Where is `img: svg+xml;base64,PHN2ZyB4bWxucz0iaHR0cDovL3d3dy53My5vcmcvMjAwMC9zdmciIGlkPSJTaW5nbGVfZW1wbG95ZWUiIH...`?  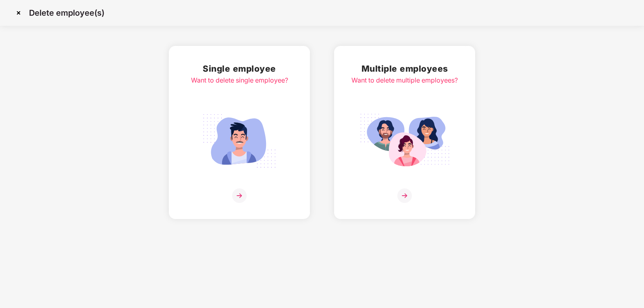
img: svg+xml;base64,PHN2ZyB4bWxucz0iaHR0cDovL3d3dy53My5vcmcvMjAwMC9zdmciIGlkPSJTaW5nbGVfZW1wbG95ZWUiIH... is located at coordinates (239, 141).